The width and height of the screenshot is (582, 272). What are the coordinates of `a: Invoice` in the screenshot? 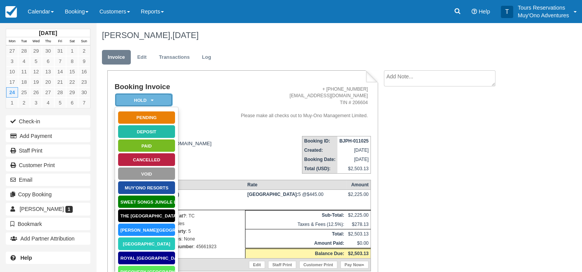 It's located at (116, 57).